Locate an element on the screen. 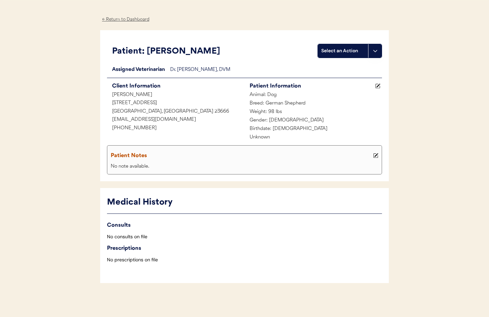 This screenshot has width=489, height=317. div: Medical History is located at coordinates (244, 203).